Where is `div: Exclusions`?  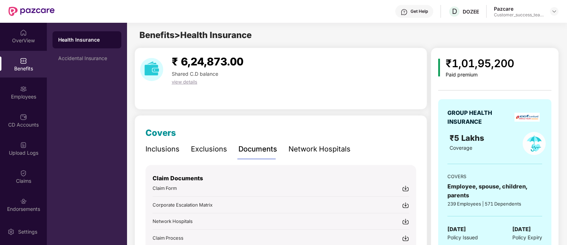 div: Exclusions is located at coordinates (209, 149).